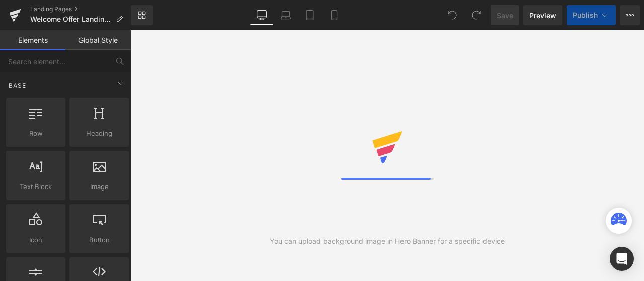 This screenshot has height=281, width=644. I want to click on span: Base, so click(17, 86).